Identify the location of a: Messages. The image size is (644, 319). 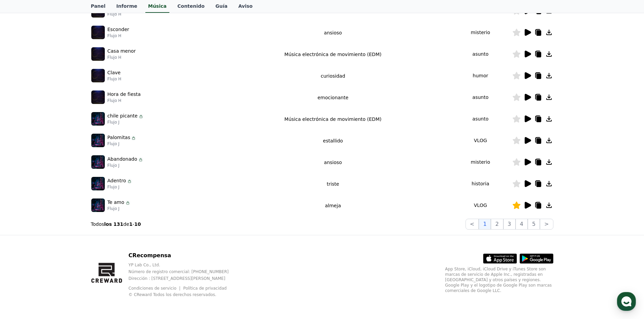
(66, 222).